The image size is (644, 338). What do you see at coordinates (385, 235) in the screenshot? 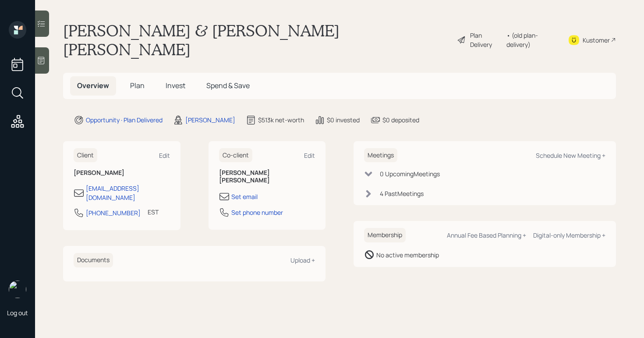
I see `h6: Membership` at bounding box center [385, 235].